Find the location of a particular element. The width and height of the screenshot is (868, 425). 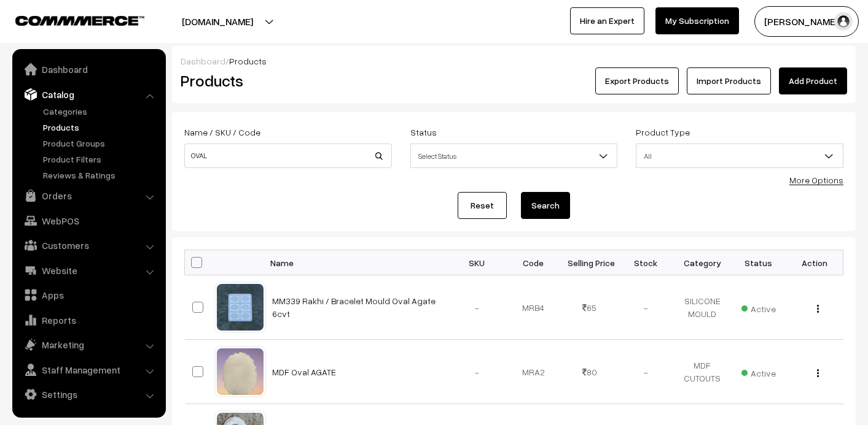

a: MDF Oval AGATE is located at coordinates (304, 372).